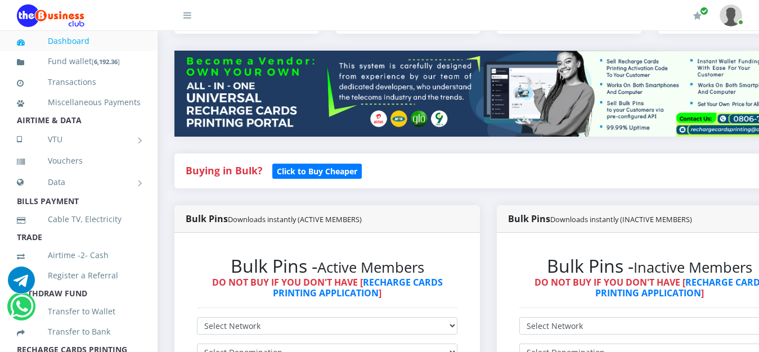 The width and height of the screenshot is (759, 352). I want to click on img: Logo, so click(51, 16).